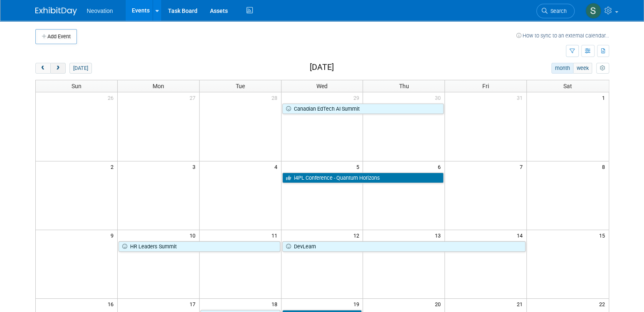 Image resolution: width=644 pixels, height=312 pixels. Describe the element at coordinates (276, 303) in the screenshot. I see `span: 18` at that location.